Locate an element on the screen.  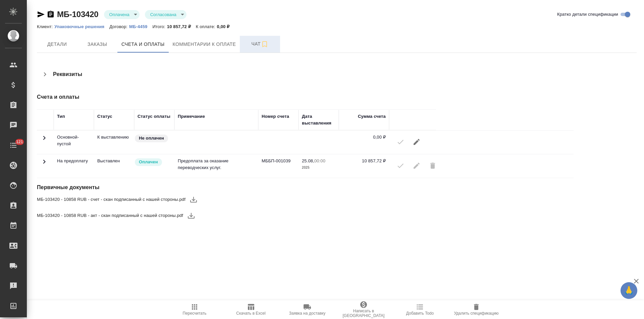
h4: Реквизиты is located at coordinates (67, 74).